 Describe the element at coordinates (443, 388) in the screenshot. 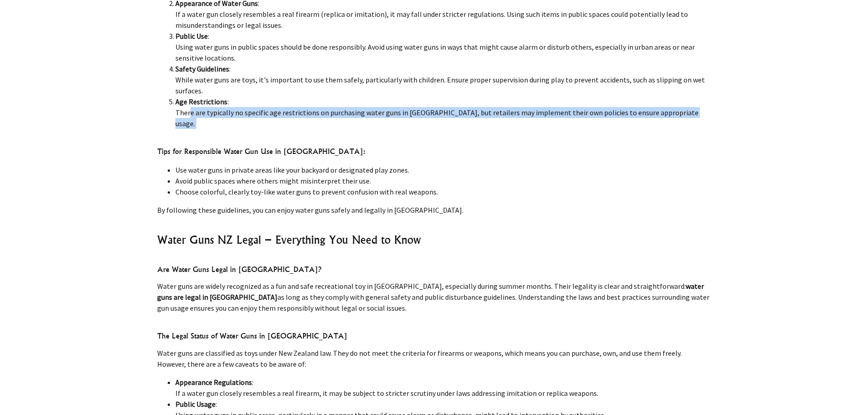

I see `li: : If a water gun closely resembles a real firearm, it may be subject to stricter scrutiny under l...` at that location.